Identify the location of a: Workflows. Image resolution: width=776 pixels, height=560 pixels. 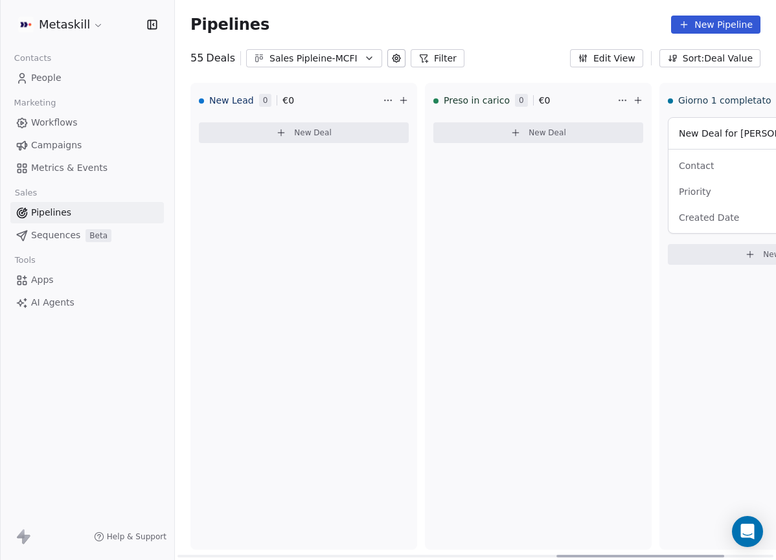
(87, 122).